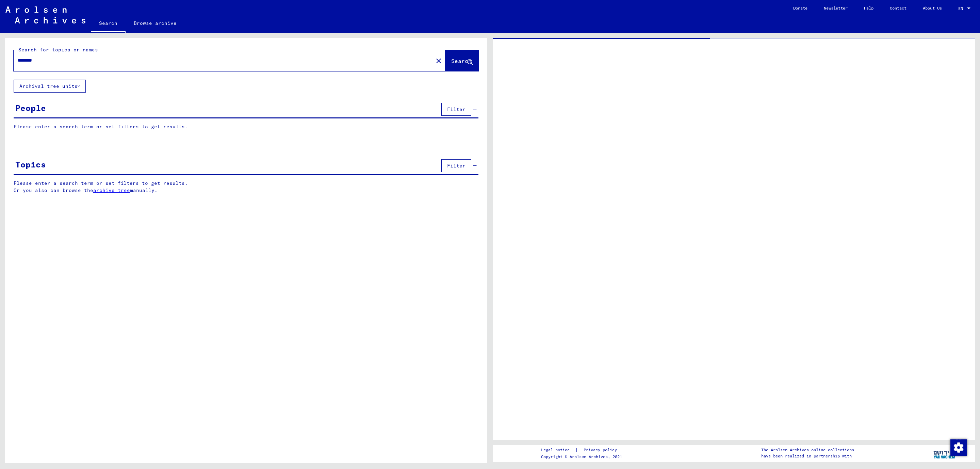  Describe the element at coordinates (111, 191) in the screenshot. I see `a: archive tree` at that location.